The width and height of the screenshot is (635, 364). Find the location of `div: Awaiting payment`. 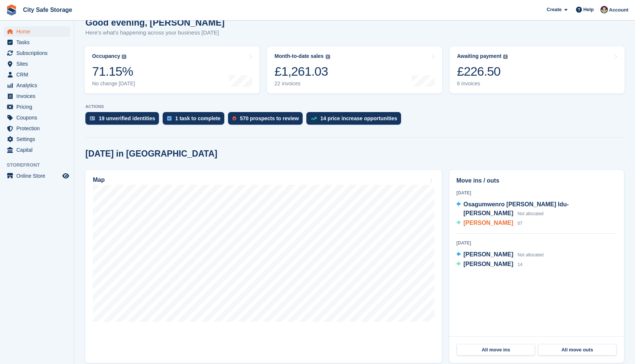

div: Awaiting payment is located at coordinates (479, 56).